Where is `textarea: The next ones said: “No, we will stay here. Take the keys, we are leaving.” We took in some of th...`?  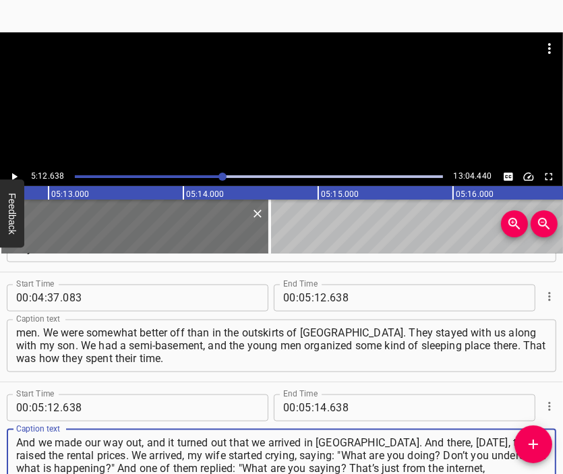 textarea: The next ones said: “No, we will stay here. Take the keys, we are leaving.” We took in some of th... is located at coordinates (281, 345).